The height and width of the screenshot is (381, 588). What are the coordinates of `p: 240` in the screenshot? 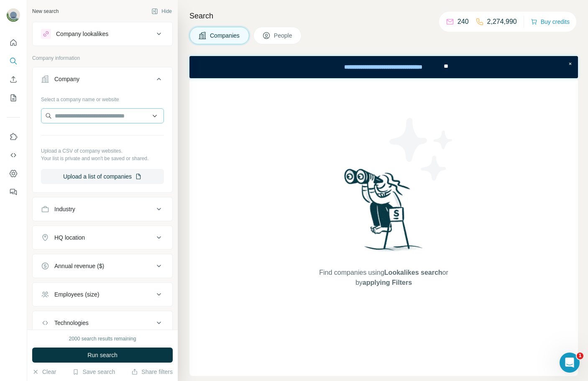 It's located at (463, 22).